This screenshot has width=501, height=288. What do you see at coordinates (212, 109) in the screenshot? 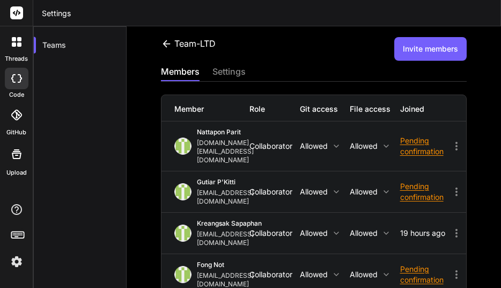
I see `div: Member` at bounding box center [212, 109].